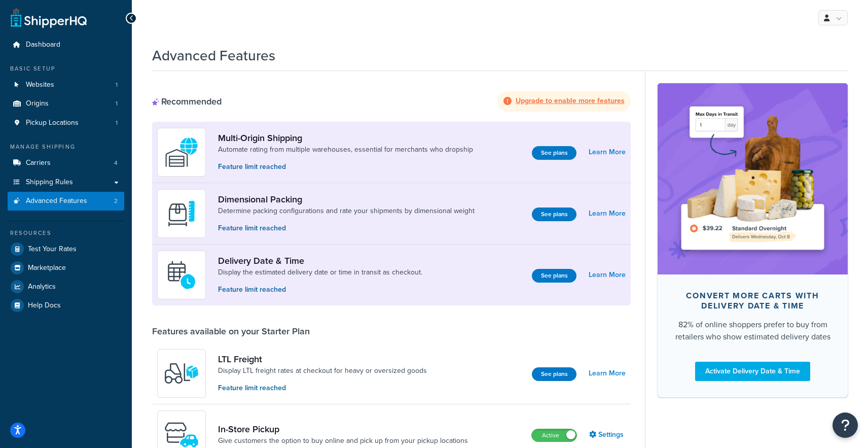 This screenshot has height=448, width=868. I want to click on a: Automate rating from multiple warehouses, essential for merchants who dropship, so click(346, 150).